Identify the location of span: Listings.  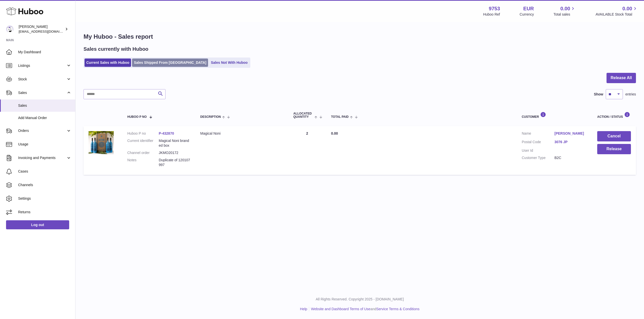
(42, 66).